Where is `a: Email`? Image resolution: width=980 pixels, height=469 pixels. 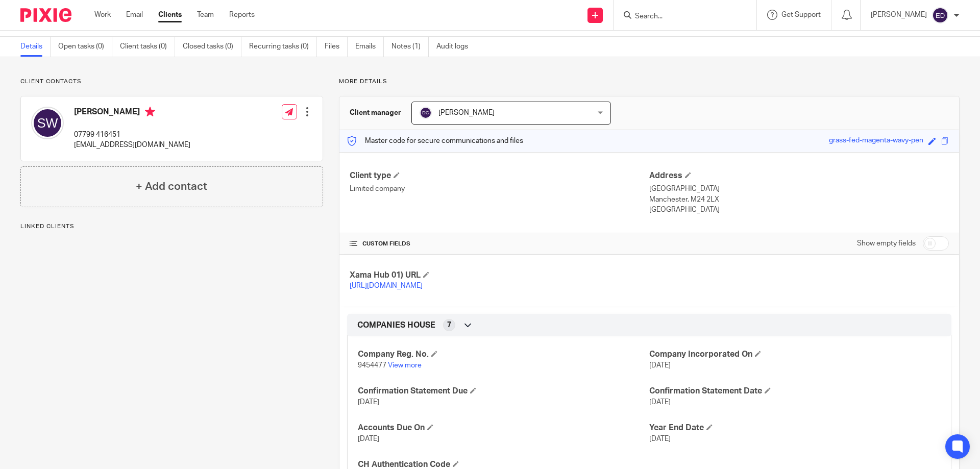 a: Email is located at coordinates (134, 15).